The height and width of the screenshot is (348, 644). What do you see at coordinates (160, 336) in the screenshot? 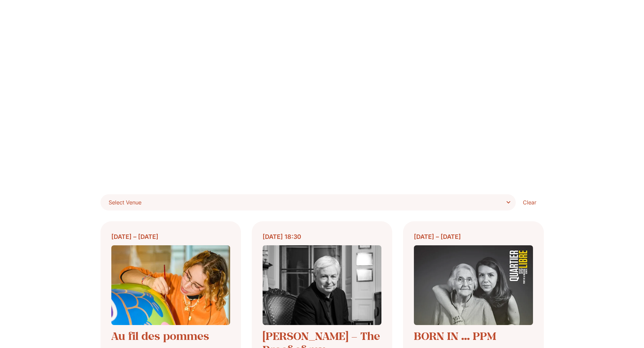
I see `a: Au fil des pommes` at bounding box center [160, 336].